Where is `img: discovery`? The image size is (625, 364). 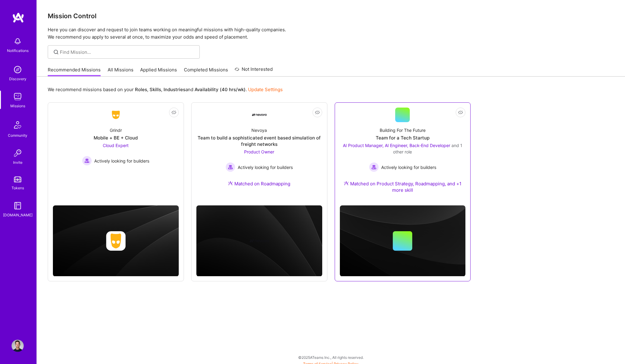 img: discovery is located at coordinates (18, 69).